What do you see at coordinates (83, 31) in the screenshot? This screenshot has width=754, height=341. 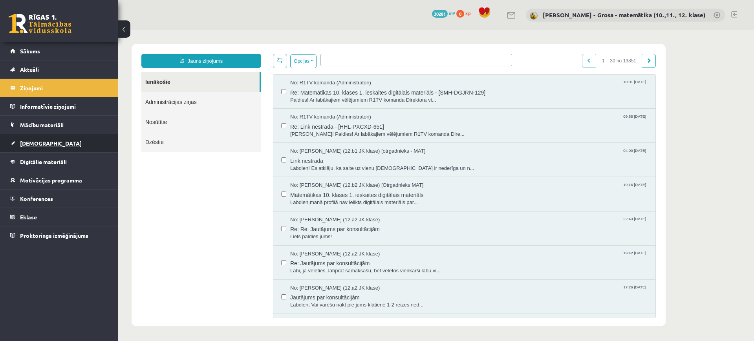 I see `a: Jauns ziņojums` at bounding box center [83, 31].